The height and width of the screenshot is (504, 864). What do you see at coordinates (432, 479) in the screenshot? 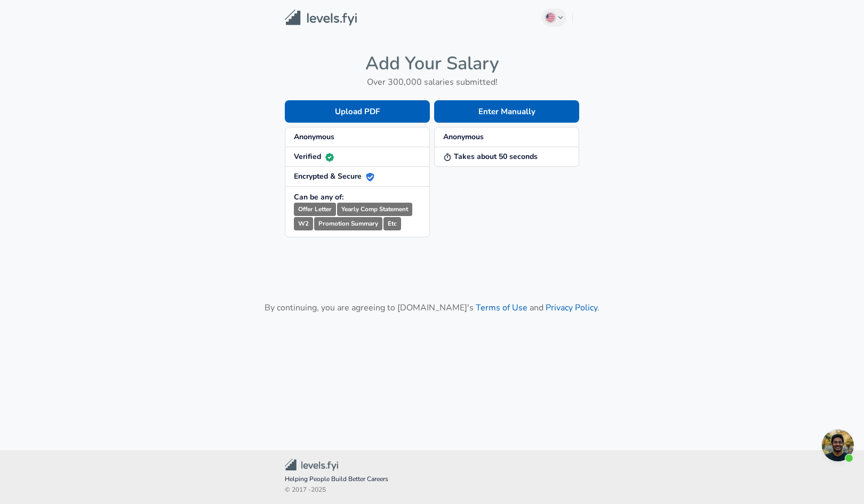
I see `span: Helping People Build Better Careers` at bounding box center [432, 479].